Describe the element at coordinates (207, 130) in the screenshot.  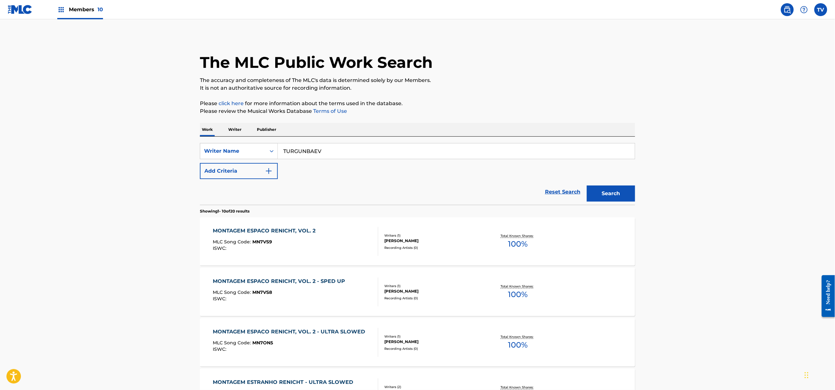
I see `p: Work` at that location.